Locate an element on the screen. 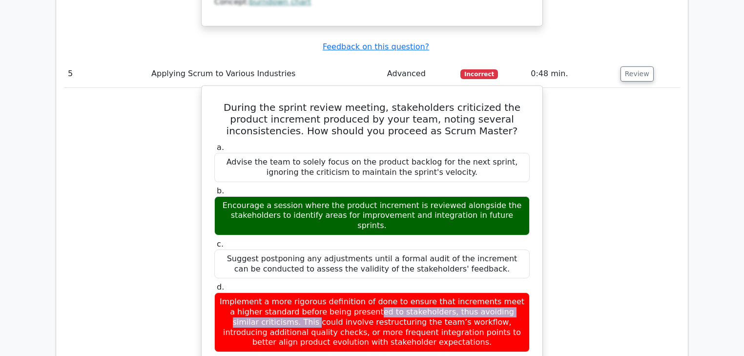  div: Advise the team to solely focus on the product backlog for the next sprint, ignoring the criticis... is located at coordinates (372, 167).